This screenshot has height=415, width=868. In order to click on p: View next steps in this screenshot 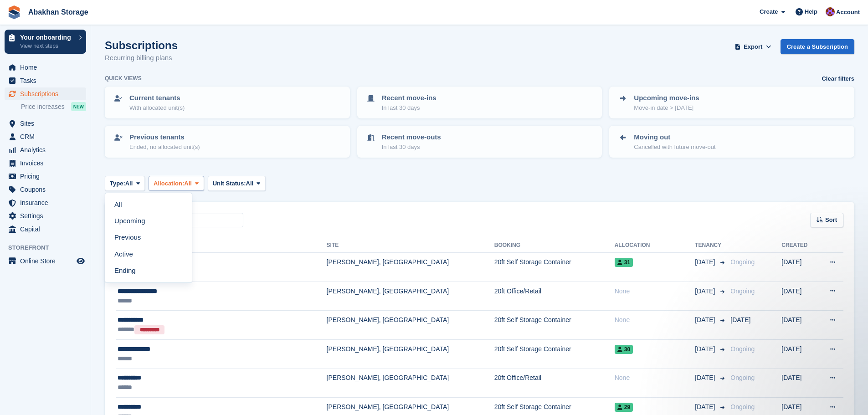, I will do `click(47, 46)`.